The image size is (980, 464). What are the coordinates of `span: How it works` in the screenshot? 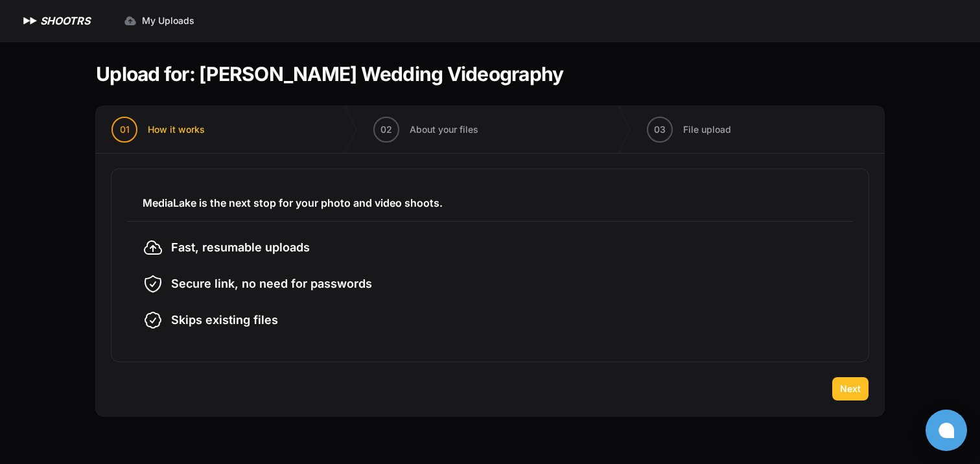 It's located at (176, 130).